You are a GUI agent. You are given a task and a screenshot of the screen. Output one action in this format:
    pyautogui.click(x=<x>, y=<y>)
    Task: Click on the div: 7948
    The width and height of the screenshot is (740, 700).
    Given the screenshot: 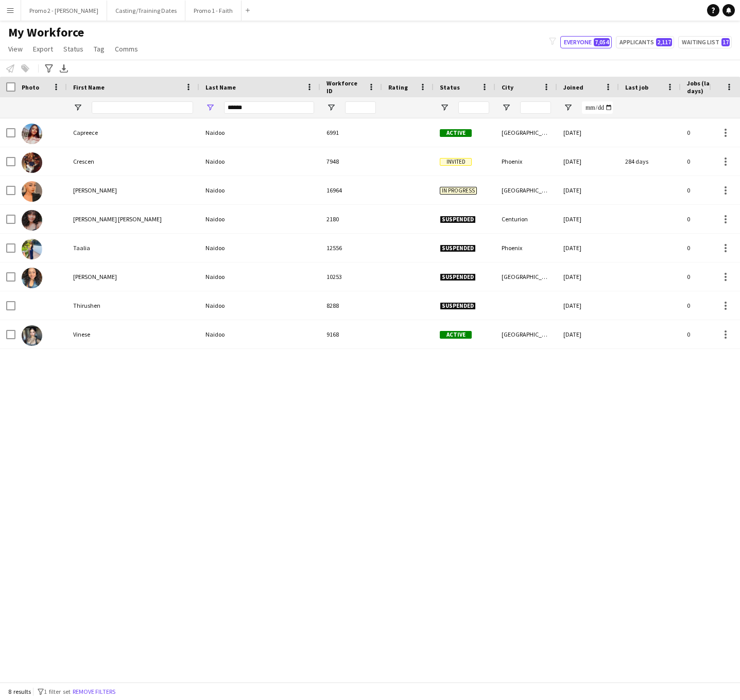 What is the action you would take?
    pyautogui.click(x=351, y=161)
    